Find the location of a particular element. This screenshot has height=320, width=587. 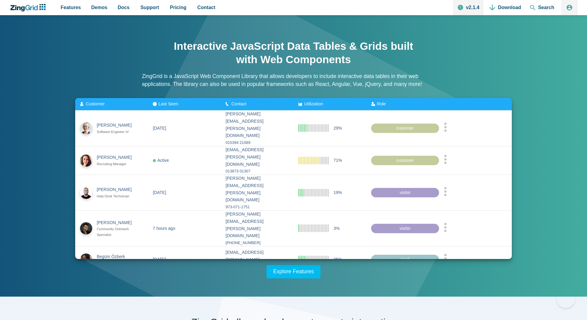

div: 015394 21089 is located at coordinates (257, 143).